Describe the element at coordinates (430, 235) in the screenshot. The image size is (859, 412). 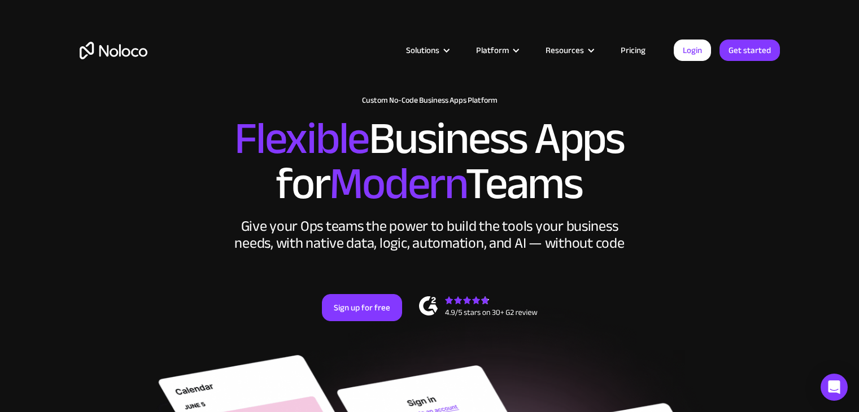
I see `div: Give your Ops teams the power to build the tools your business needs, with native data, logic, au...` at that location.